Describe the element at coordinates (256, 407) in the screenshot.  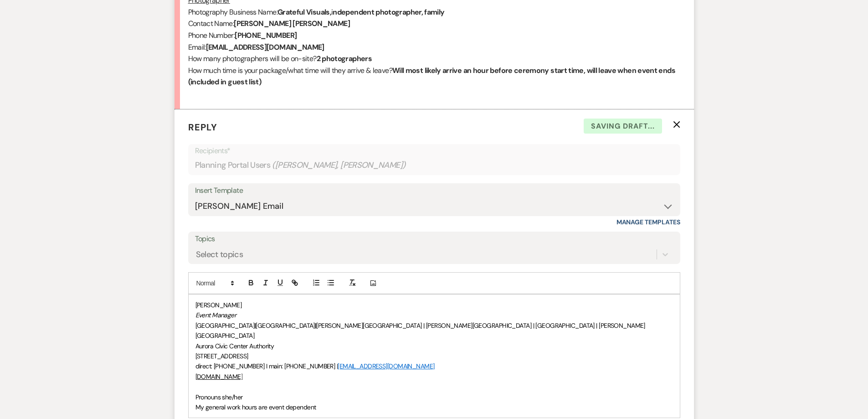
I see `span: My general work hours are event dependent` at that location.